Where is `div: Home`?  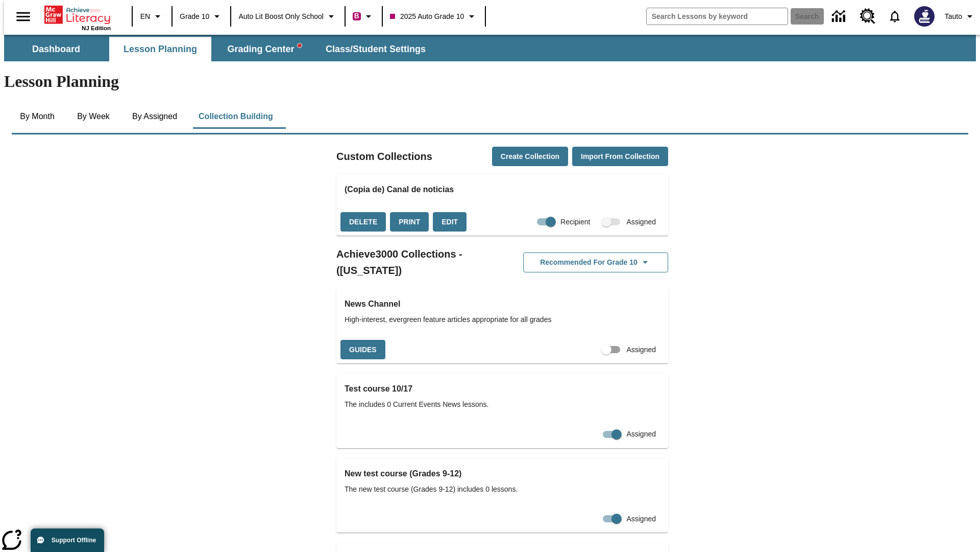
div: Home is located at coordinates (78, 17).